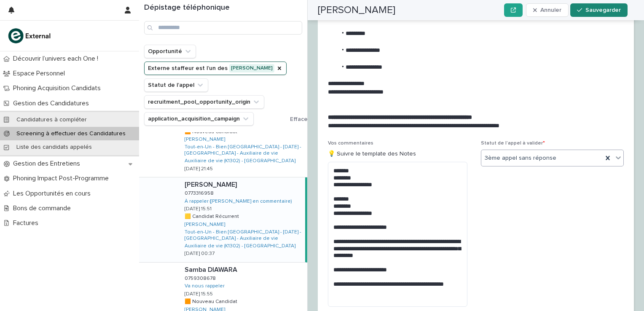 The width and height of the screenshot is (644, 311). What do you see at coordinates (54, 148) in the screenshot?
I see `p: Liste des candidats appelés` at bounding box center [54, 148].